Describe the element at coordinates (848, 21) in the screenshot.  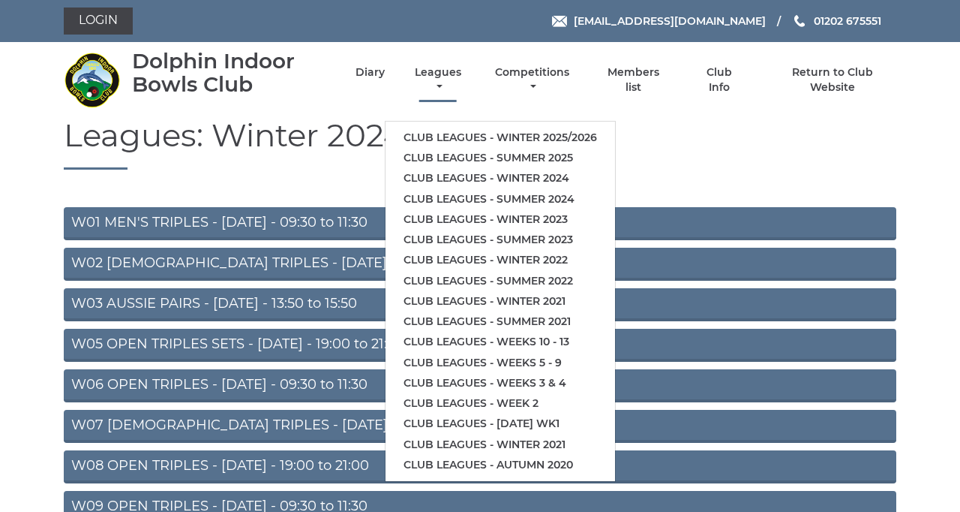
I see `span: 01202 675551` at that location.